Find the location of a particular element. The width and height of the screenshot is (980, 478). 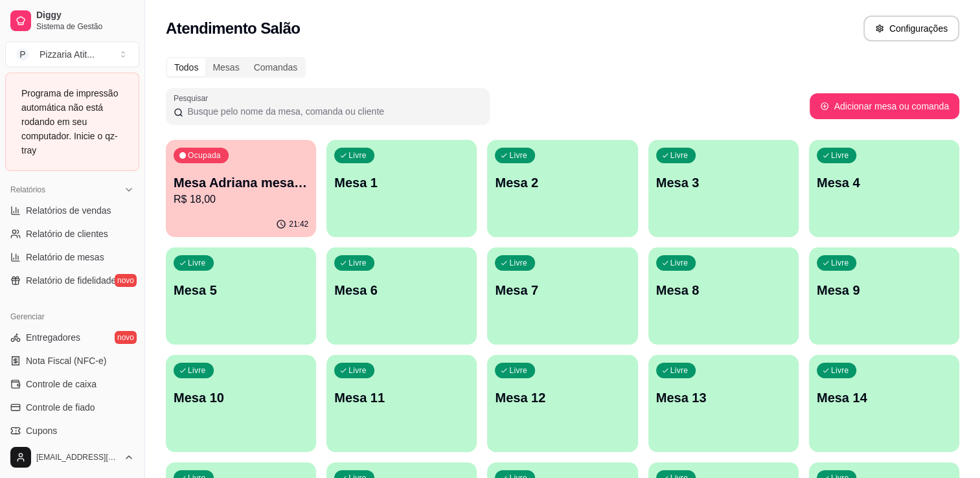

span: Controle de caixa is located at coordinates (61, 384).